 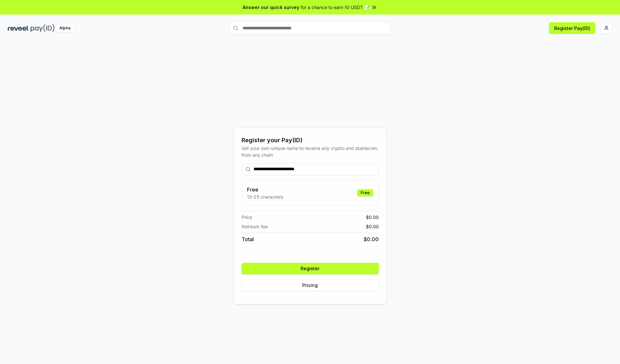 I want to click on div: Free, so click(x=365, y=193).